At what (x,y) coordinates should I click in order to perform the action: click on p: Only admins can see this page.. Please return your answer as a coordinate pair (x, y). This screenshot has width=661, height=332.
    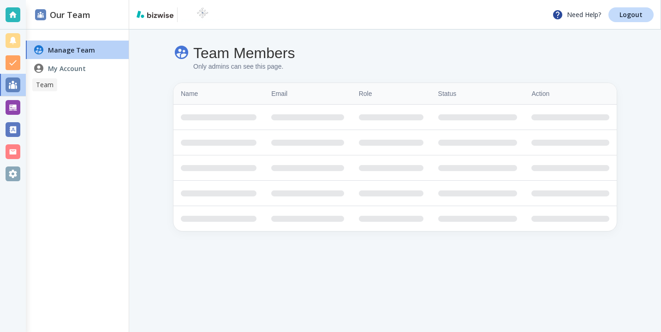
    Looking at the image, I should click on (244, 67).